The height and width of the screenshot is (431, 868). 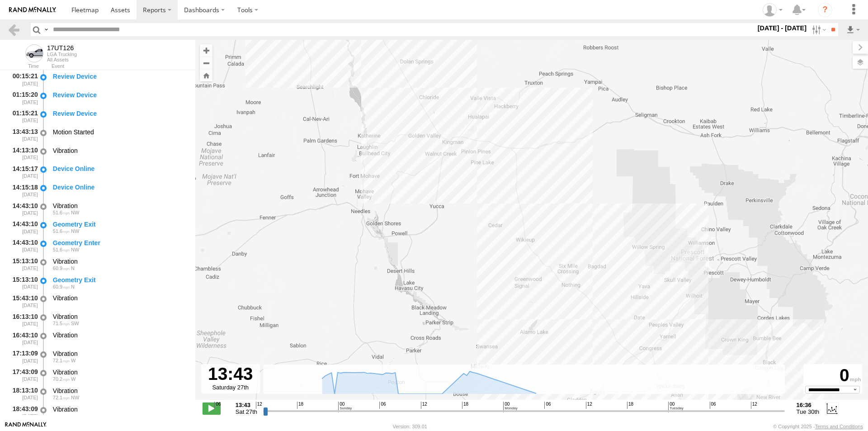 I want to click on strong: 16:36, so click(x=809, y=405).